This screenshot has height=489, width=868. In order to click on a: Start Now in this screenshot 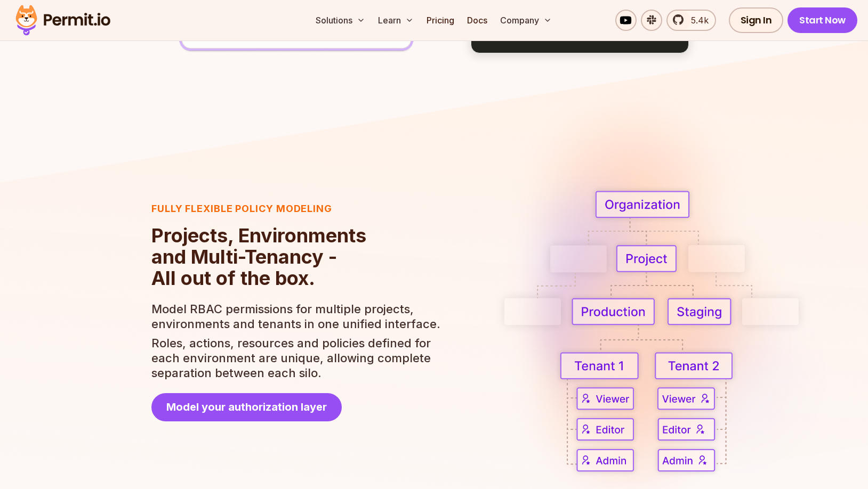, I will do `click(822, 20)`.